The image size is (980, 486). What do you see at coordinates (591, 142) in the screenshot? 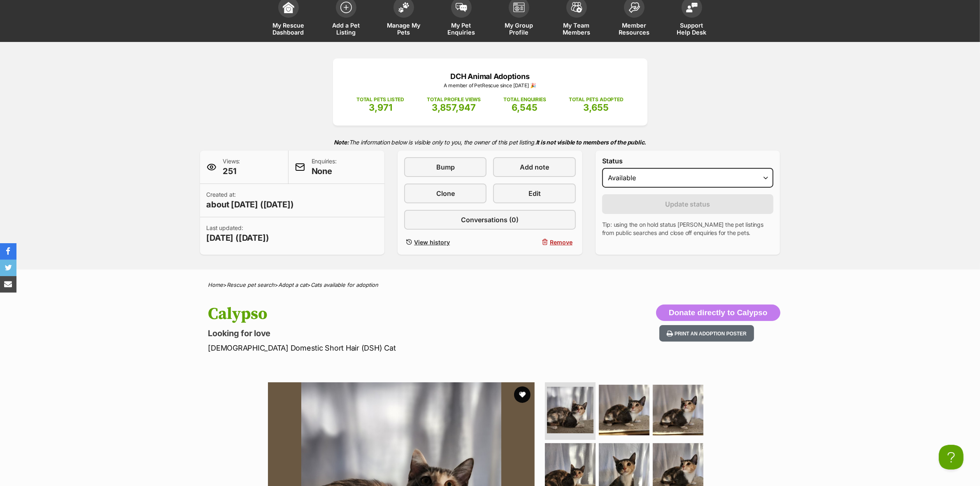
I see `strong: It is not visible to members of the public.` at bounding box center [591, 142].